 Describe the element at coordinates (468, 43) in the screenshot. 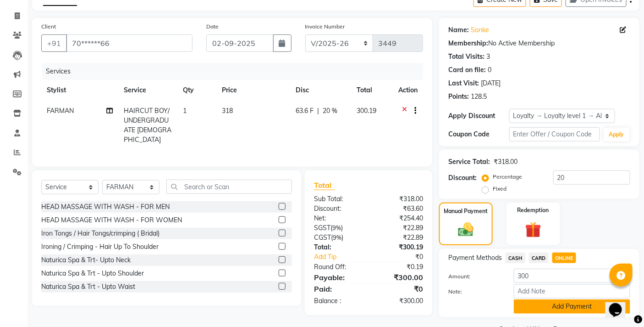

I see `div: Membership:` at that location.